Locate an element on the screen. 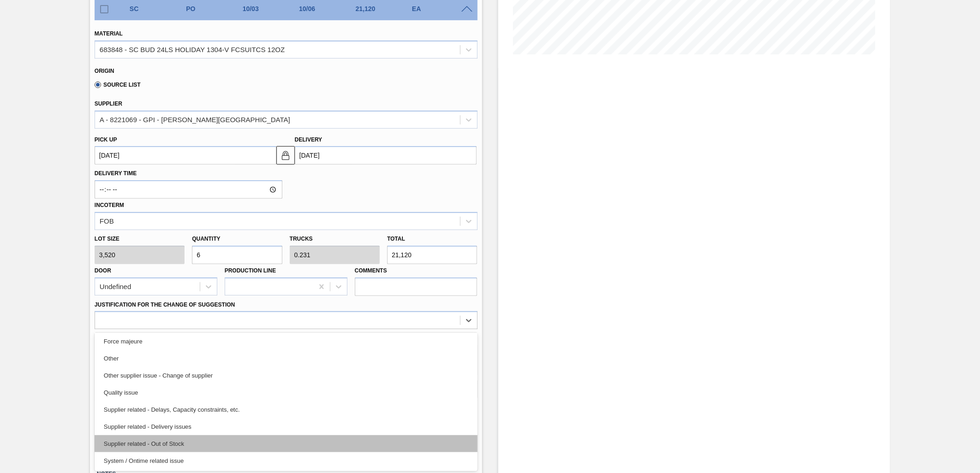  div: Force majeure is located at coordinates (286, 341).